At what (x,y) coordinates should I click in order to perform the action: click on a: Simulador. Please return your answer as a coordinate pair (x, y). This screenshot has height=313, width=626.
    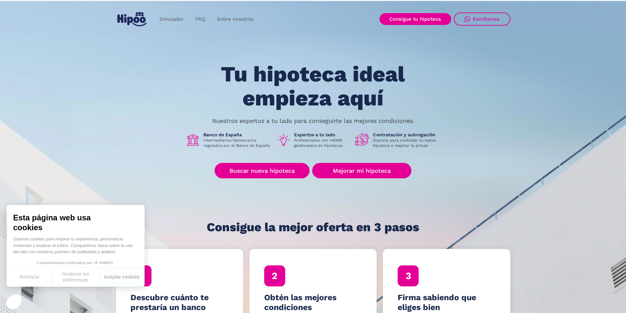
    Looking at the image, I should click on (171, 19).